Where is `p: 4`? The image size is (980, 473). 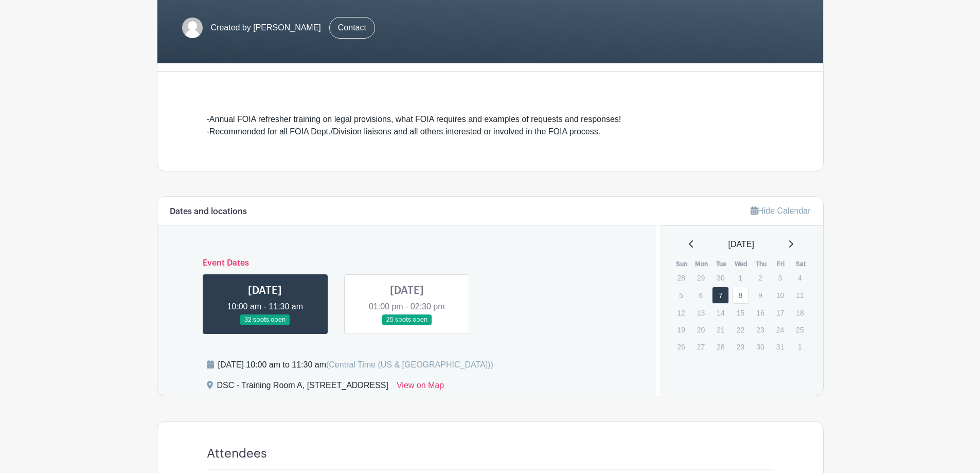 p: 4 is located at coordinates (800, 277).